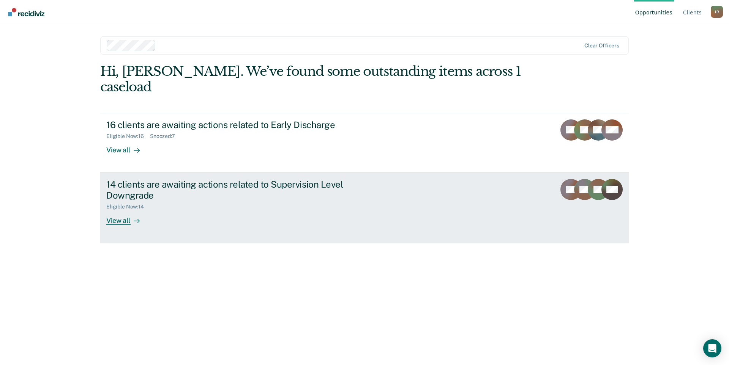 This screenshot has width=729, height=365. What do you see at coordinates (716, 12) in the screenshot?
I see `div: J R` at bounding box center [716, 12].